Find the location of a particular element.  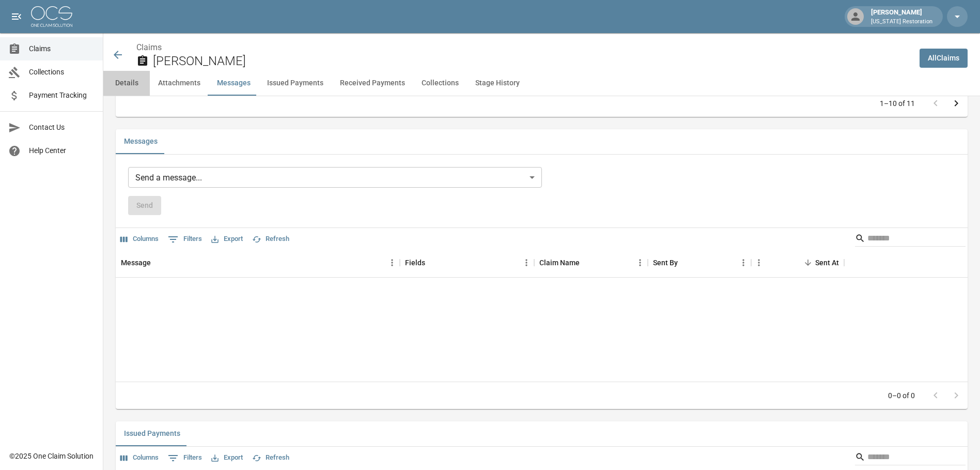

button: Received Payments is located at coordinates (373, 83).